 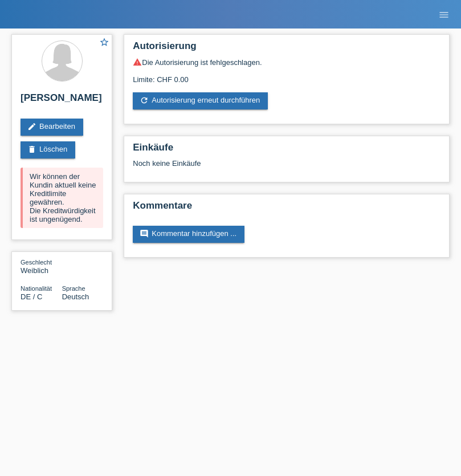 I want to click on span: Deutschland / C / 24.08.2015, so click(x=32, y=296).